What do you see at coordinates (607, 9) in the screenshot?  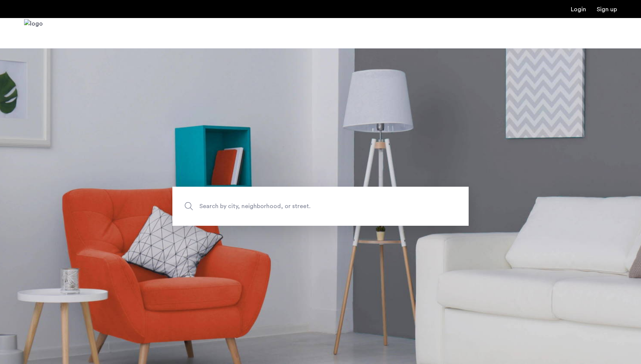 I see `a: Registration` at bounding box center [607, 9].